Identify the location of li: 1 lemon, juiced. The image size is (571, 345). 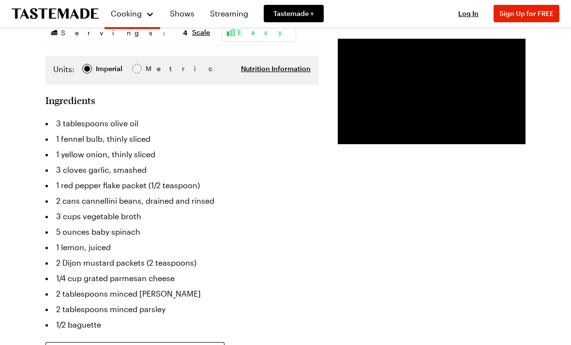
(182, 247).